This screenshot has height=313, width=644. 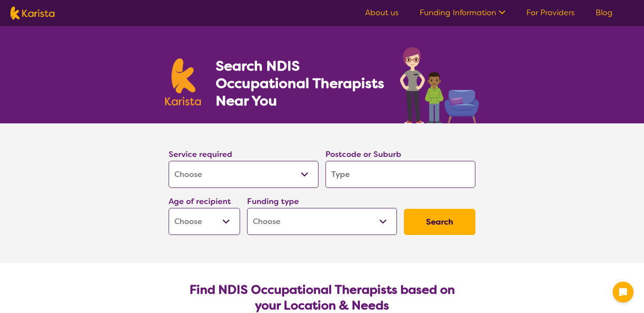 What do you see at coordinates (550, 12) in the screenshot?
I see `a: For Providers` at bounding box center [550, 12].